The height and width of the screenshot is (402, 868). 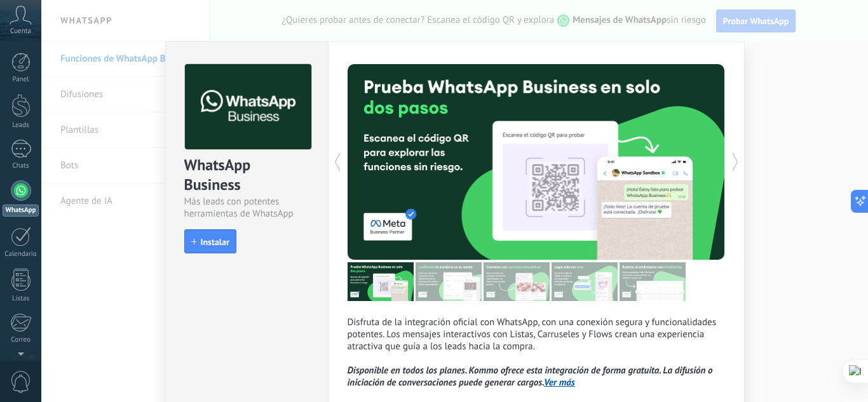 What do you see at coordinates (21, 340) in the screenshot?
I see `div: Correo` at bounding box center [21, 340].